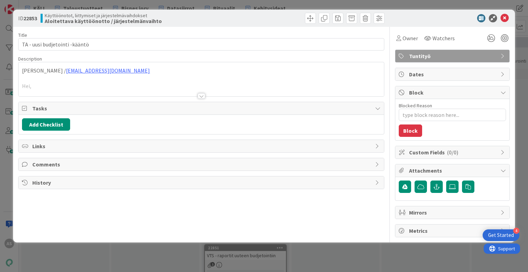 This screenshot has height=272, width=528. Describe the element at coordinates (415, 106) in the screenshot. I see `label: Blocked Reason` at that location.